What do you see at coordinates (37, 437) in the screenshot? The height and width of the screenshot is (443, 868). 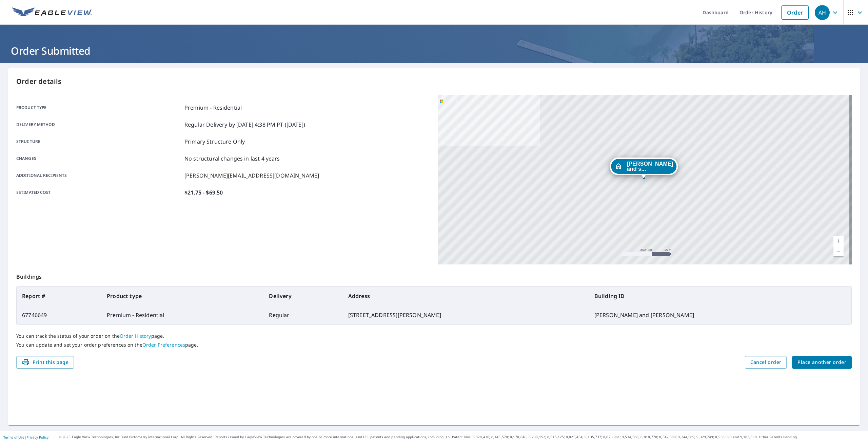 I see `a: Privacy Policy` at bounding box center [37, 437].